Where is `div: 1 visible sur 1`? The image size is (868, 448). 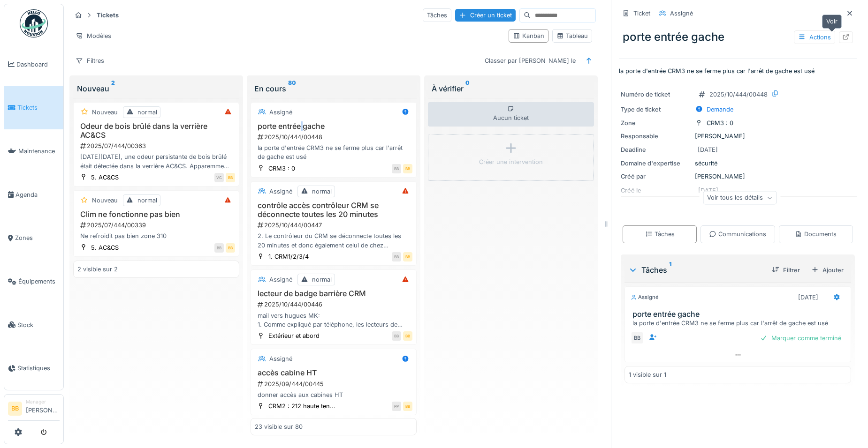 div: 1 visible sur 1 is located at coordinates (648, 375).